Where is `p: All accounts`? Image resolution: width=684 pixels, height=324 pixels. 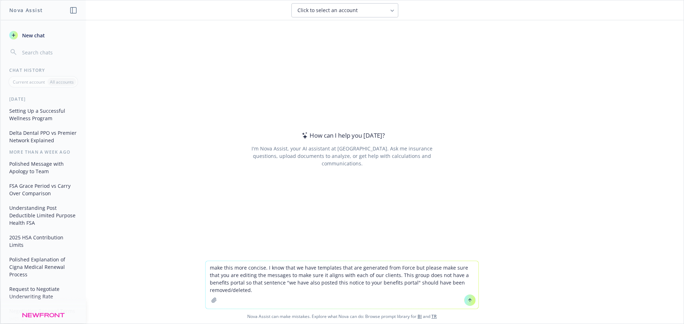 p: All accounts is located at coordinates (62, 82).